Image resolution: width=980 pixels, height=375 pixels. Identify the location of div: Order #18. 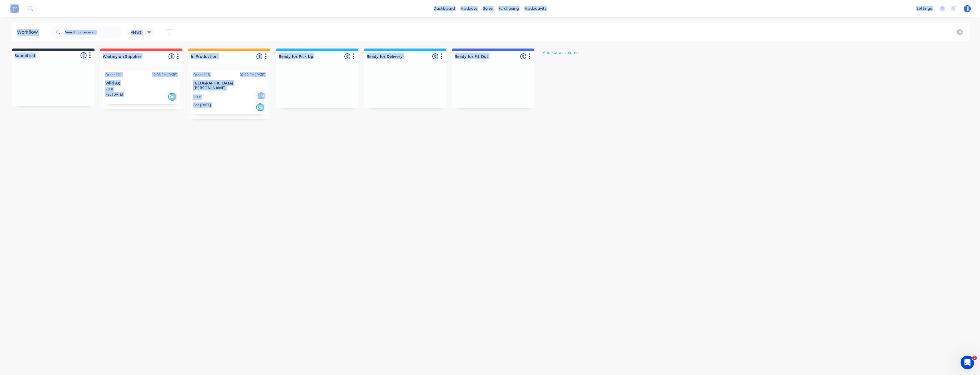
(202, 75).